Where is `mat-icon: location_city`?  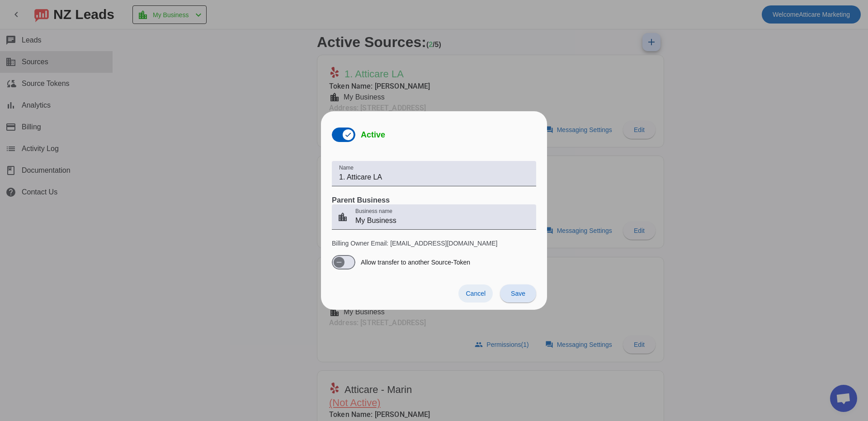 mat-icon: location_city is located at coordinates (343, 217).